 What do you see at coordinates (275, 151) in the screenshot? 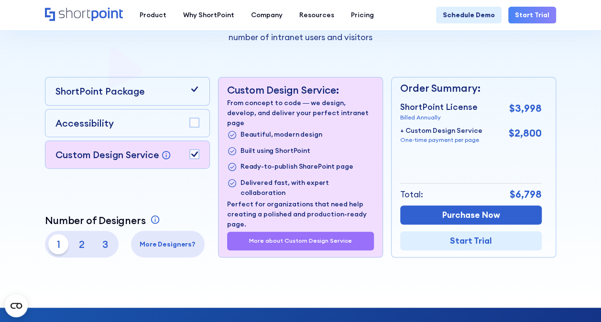
I see `p: Built using ShortPoint` at bounding box center [275, 151].